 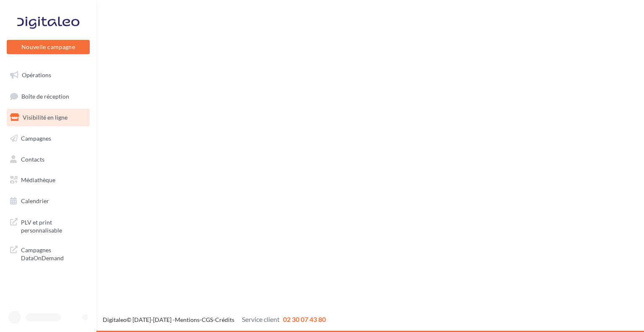 I want to click on a: CGS, so click(x=207, y=319).